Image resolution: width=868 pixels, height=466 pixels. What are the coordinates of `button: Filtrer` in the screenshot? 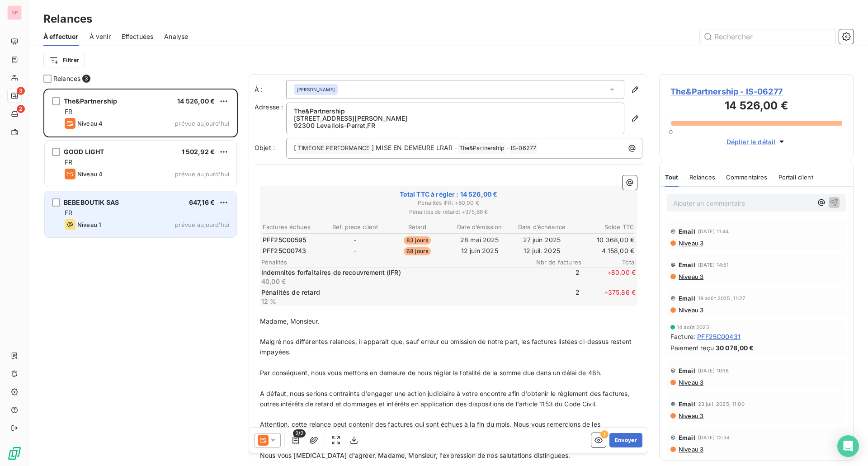 It's located at (64, 60).